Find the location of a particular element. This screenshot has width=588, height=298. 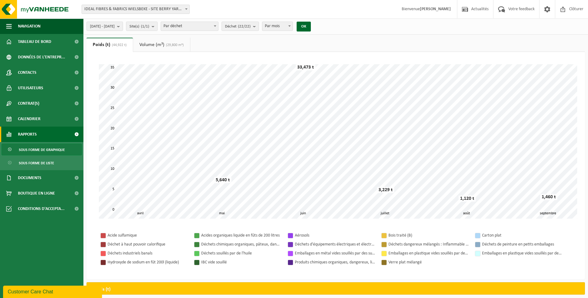

div: Acides organiques liquide en fûts de 200 litres is located at coordinates (241, 236).